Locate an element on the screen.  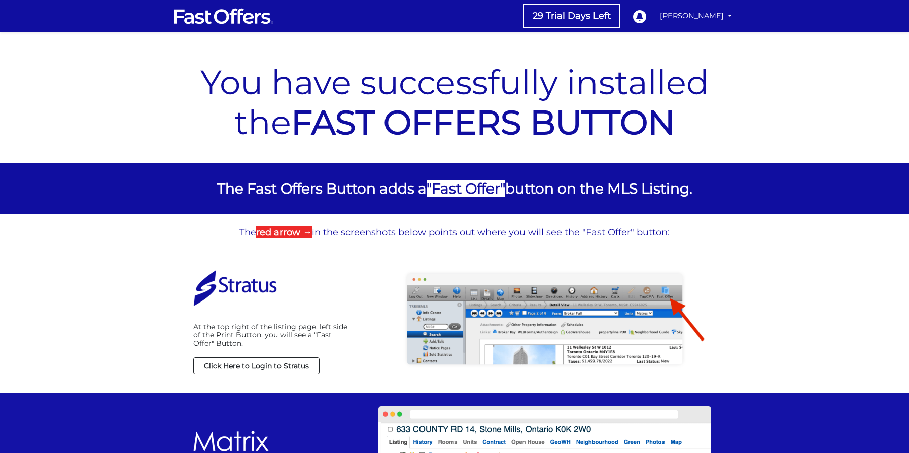
strong: Click Here to Login to Stratus is located at coordinates (256, 366).